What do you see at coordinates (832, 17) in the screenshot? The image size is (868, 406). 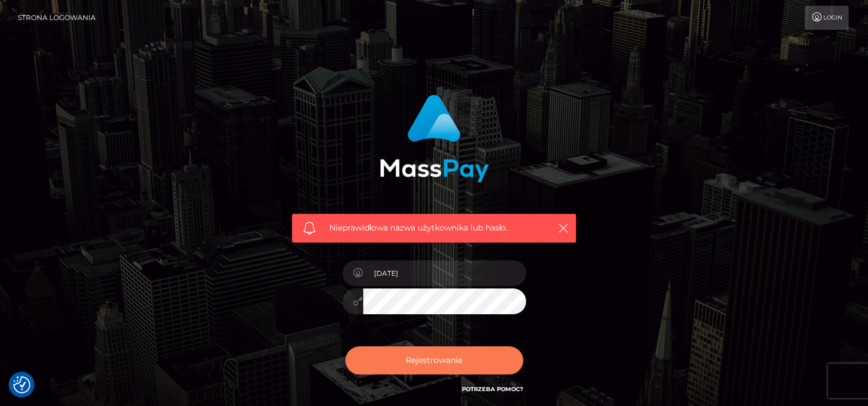 I see `font: Login` at bounding box center [832, 17].